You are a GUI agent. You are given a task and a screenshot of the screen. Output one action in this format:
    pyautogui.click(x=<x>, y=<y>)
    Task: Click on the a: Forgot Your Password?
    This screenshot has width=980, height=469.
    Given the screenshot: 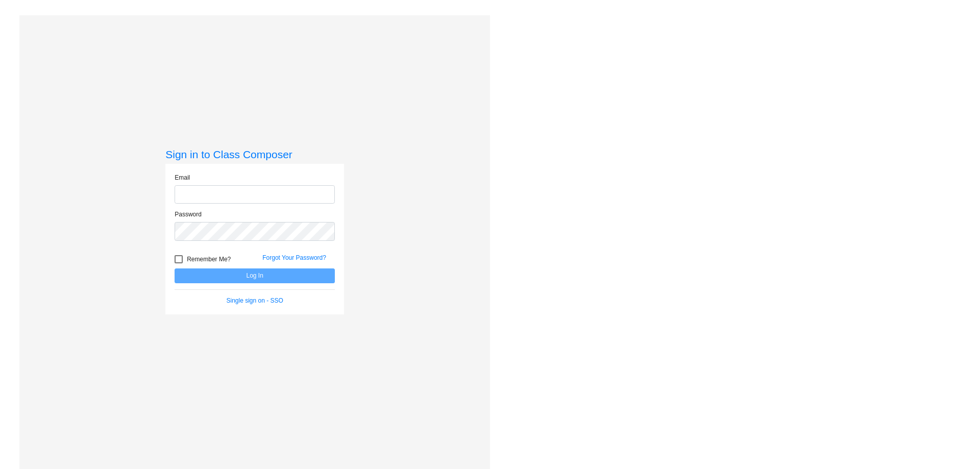 What is the action you would take?
    pyautogui.click(x=294, y=258)
    